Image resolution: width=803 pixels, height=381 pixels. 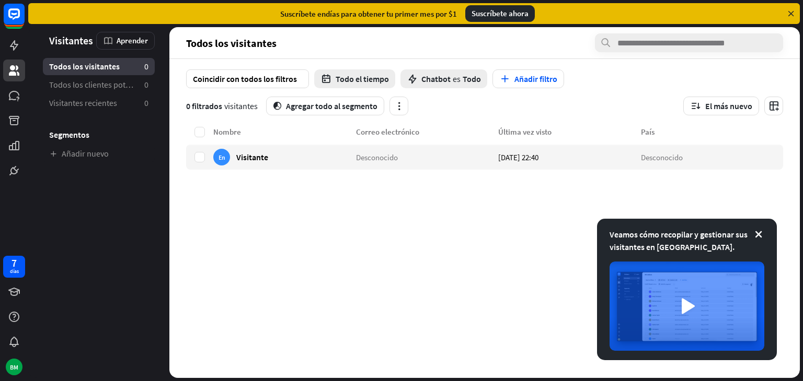 What do you see at coordinates (99, 103) in the screenshot?
I see `a: Visitantes recientes 0` at bounding box center [99, 103].